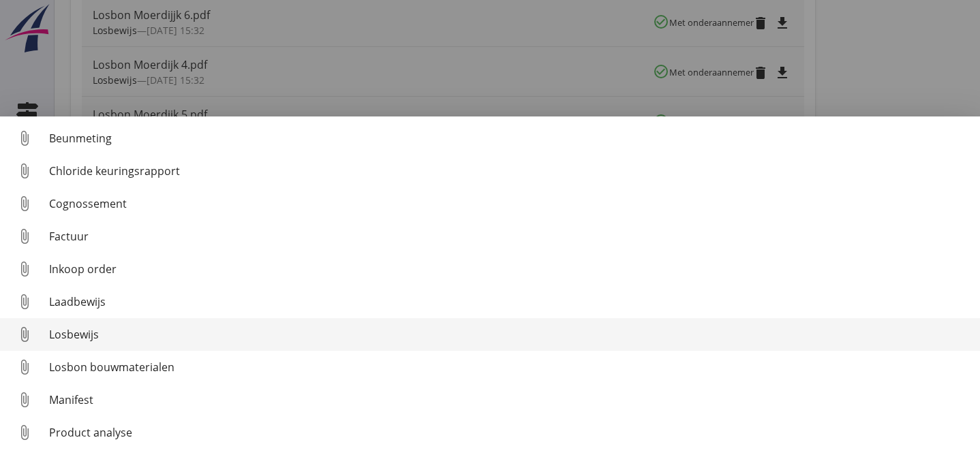 The height and width of the screenshot is (457, 980). What do you see at coordinates (510, 171) in the screenshot?
I see `div: Chloride keuringsrapport` at bounding box center [510, 171].